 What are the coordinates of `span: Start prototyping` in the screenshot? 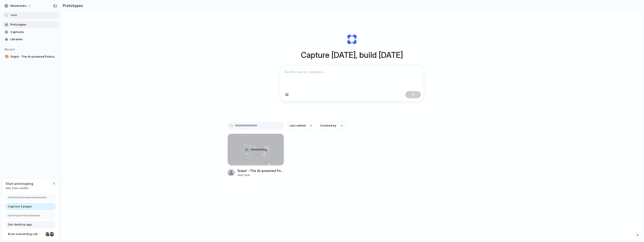 It's located at (19, 184).